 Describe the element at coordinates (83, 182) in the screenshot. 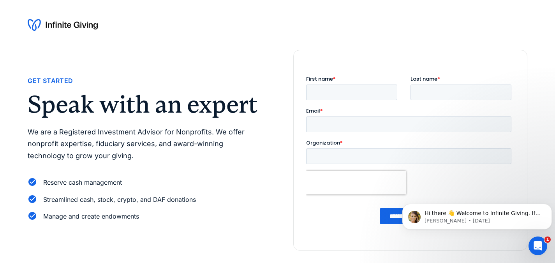

I see `div: Reserve cash management` at that location.